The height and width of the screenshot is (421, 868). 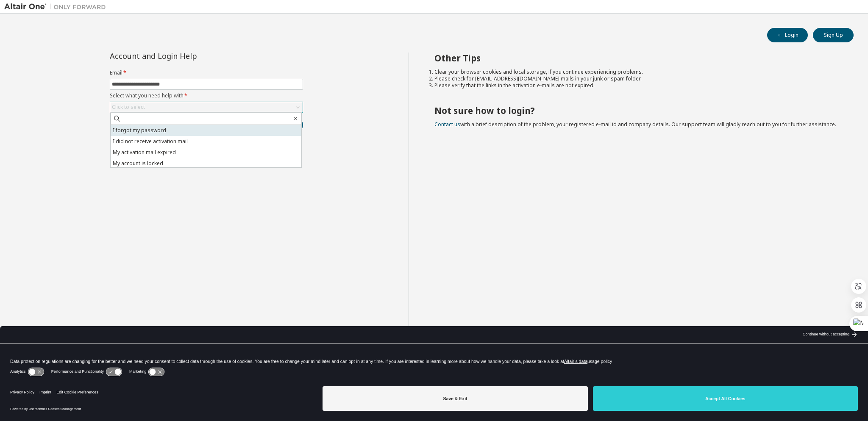 I want to click on li: Please verify that the links in the activation e-mails are not expired., so click(x=637, y=86).